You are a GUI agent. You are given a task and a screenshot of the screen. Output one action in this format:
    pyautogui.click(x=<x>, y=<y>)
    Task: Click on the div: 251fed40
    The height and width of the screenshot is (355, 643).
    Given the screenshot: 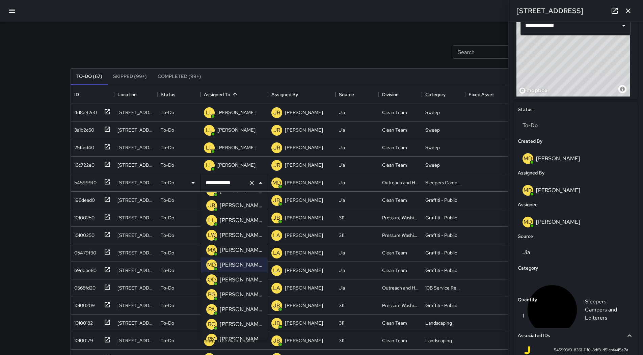 What is the action you would take?
    pyautogui.click(x=83, y=146)
    